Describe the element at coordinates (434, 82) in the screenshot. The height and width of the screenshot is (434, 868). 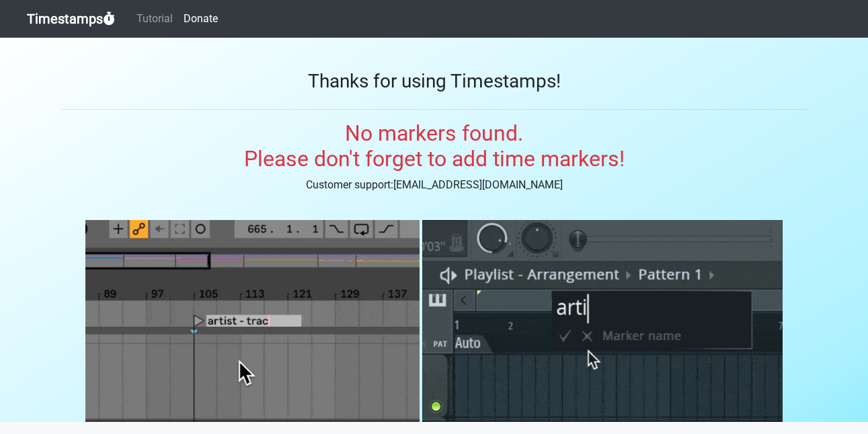
I see `h3: Thanks for using Timestamps!` at that location.